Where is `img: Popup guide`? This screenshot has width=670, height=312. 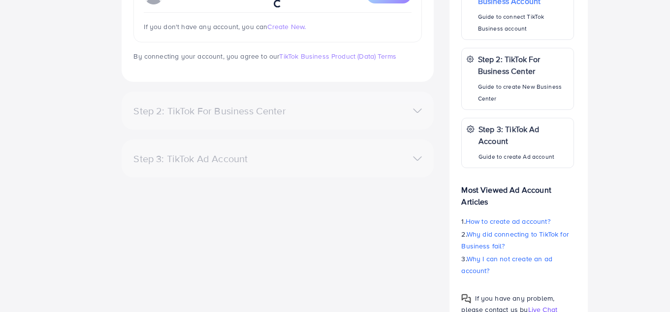 img: Popup guide is located at coordinates (466, 298).